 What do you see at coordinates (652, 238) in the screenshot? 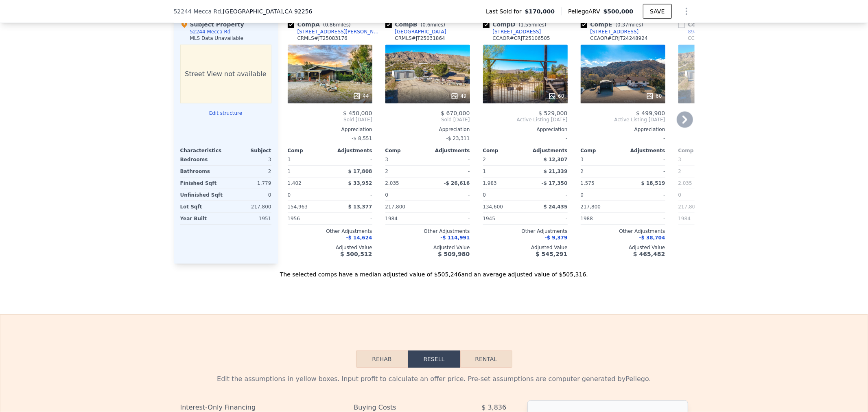
I see `span: -$ 38,704` at bounding box center [652, 238].